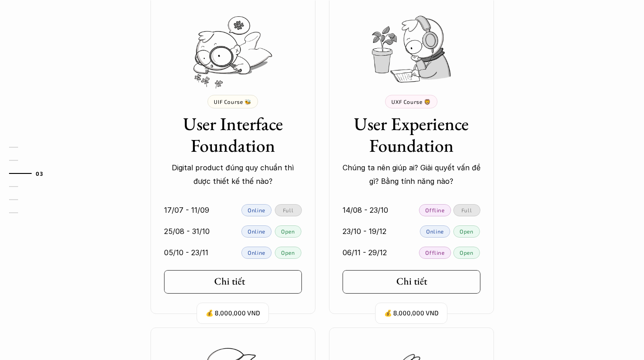 This screenshot has width=644, height=360. What do you see at coordinates (30, 173) in the screenshot?
I see `a: 03` at bounding box center [30, 173].